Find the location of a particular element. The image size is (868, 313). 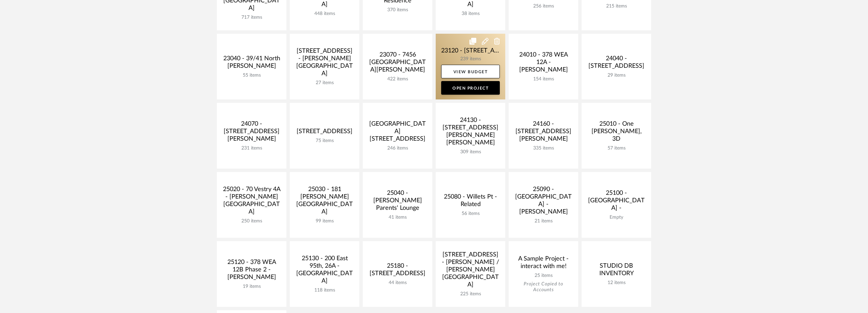

div: 225 items is located at coordinates (470, 294).